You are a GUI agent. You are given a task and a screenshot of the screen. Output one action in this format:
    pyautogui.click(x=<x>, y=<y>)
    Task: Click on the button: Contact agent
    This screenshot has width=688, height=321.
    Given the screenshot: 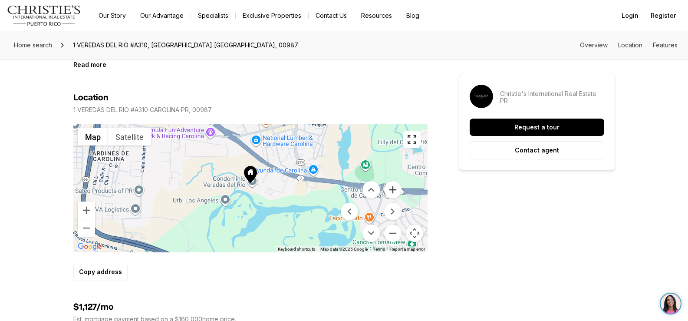 What is the action you would take?
    pyautogui.click(x=537, y=150)
    